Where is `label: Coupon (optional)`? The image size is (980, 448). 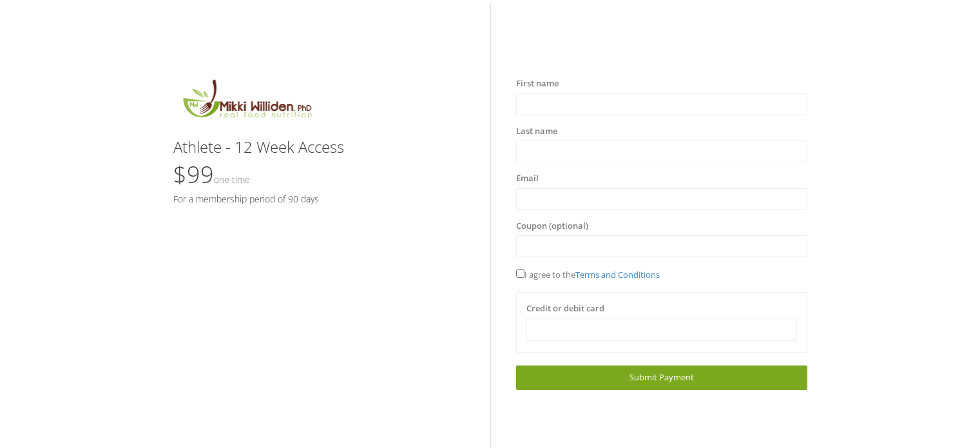
label: Coupon (optional) is located at coordinates (552, 227).